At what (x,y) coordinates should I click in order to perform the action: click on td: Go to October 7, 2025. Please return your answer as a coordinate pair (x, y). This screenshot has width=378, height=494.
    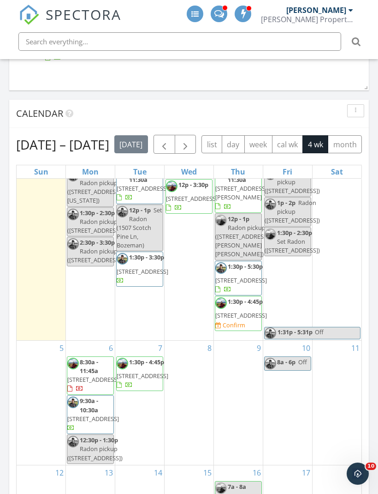
    Looking at the image, I should click on (140, 402).